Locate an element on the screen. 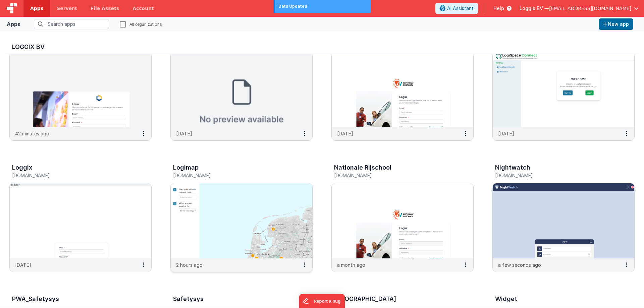  h3: Loggix BV is located at coordinates (322, 47).